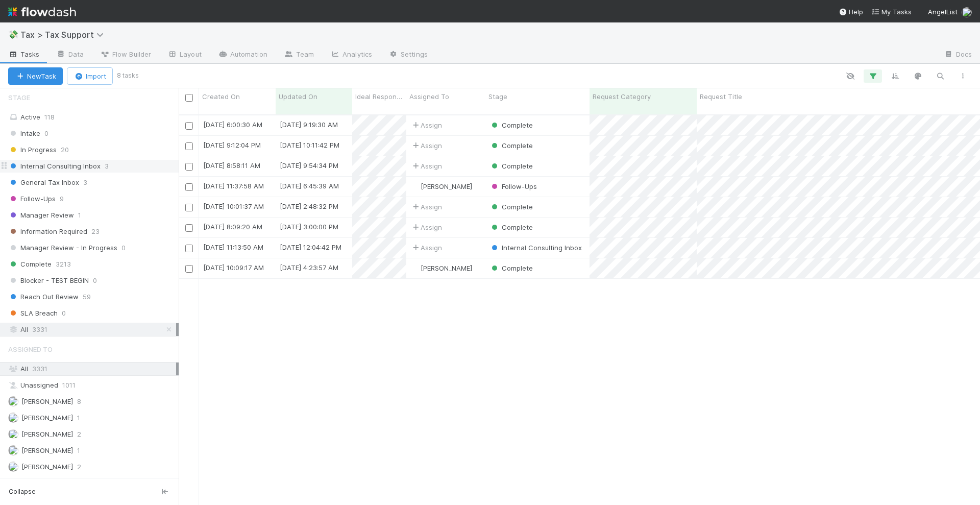  What do you see at coordinates (40, 329) in the screenshot?
I see `span: 3331` at bounding box center [40, 329].